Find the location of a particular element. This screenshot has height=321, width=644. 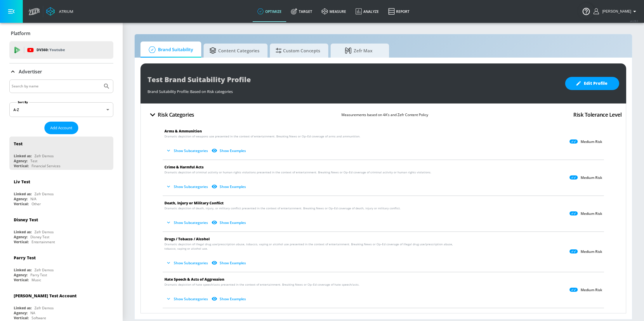

h4: Risk Categories is located at coordinates (176, 115).